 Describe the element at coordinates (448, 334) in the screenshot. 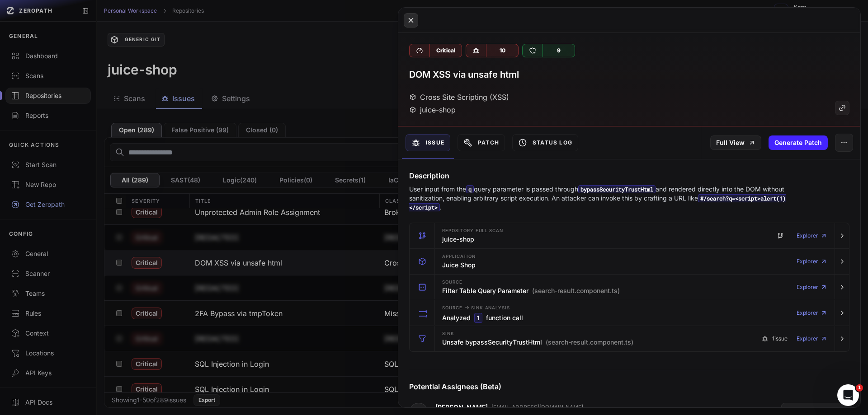

I see `span: Sink` at that location.